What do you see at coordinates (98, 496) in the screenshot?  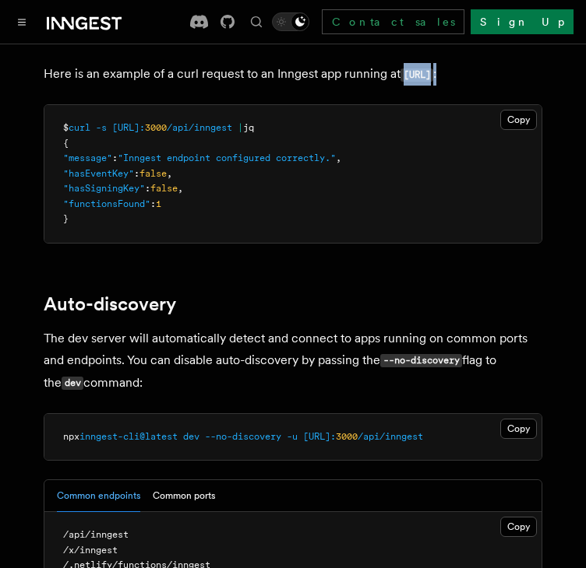 I see `button: Common endpoints` at bounding box center [98, 496].